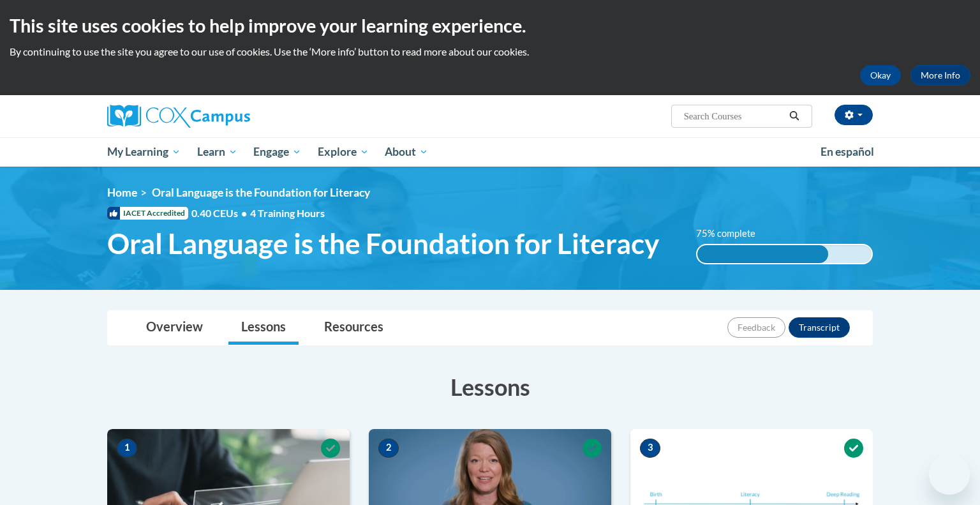 The width and height of the screenshot is (980, 505). What do you see at coordinates (794, 116) in the screenshot?
I see `button: Search` at bounding box center [794, 116].